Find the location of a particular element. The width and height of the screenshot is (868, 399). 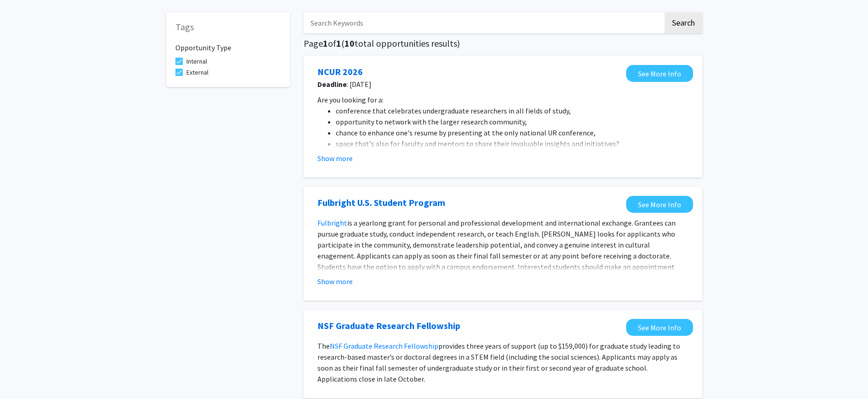

span: provides three years of support (up to $159,000) for graduate study leading to research-based mas... is located at coordinates (499, 362).